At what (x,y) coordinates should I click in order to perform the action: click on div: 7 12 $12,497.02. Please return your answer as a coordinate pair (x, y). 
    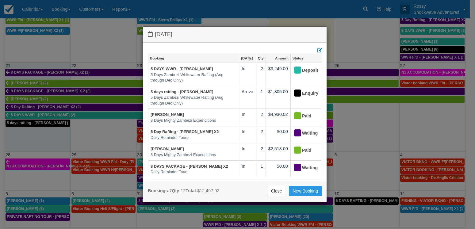
    Looking at the image, I should click on (183, 191).